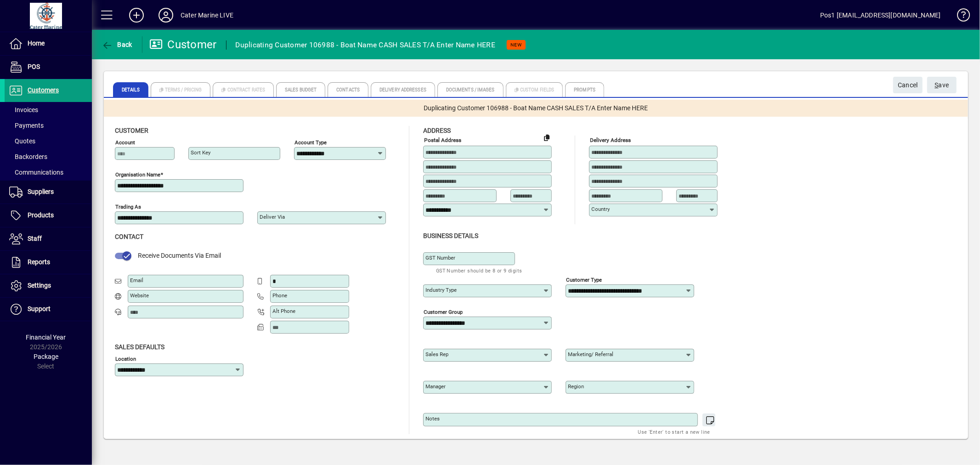  Describe the element at coordinates (443, 311) in the screenshot. I see `mat-label: Customer group` at that location.